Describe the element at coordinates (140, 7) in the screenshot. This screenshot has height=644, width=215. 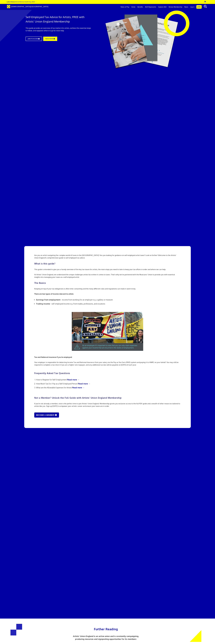
I see `a: Benefits` at that location.